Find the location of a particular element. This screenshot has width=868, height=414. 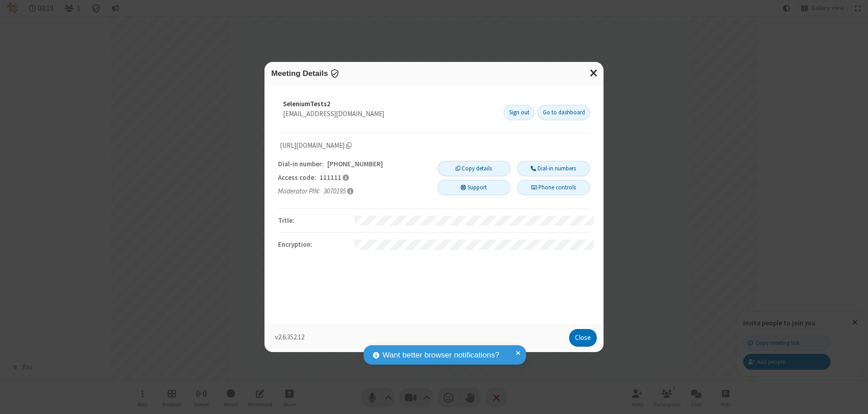

button: Sign out is located at coordinates (519, 113).